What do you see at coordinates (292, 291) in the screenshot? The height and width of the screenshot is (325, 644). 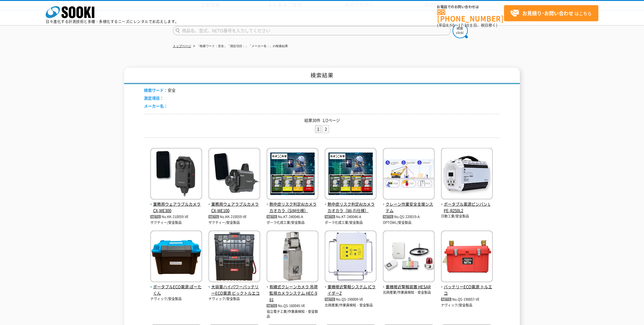 I see `a: 有線式クレーンカメラ 吊荷監視カメラシステム HEC-981` at bounding box center [292, 291].